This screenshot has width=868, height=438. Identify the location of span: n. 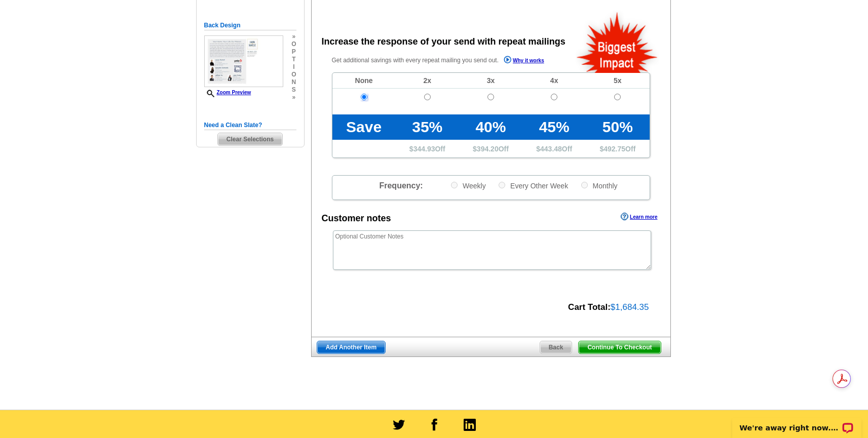
(293, 82).